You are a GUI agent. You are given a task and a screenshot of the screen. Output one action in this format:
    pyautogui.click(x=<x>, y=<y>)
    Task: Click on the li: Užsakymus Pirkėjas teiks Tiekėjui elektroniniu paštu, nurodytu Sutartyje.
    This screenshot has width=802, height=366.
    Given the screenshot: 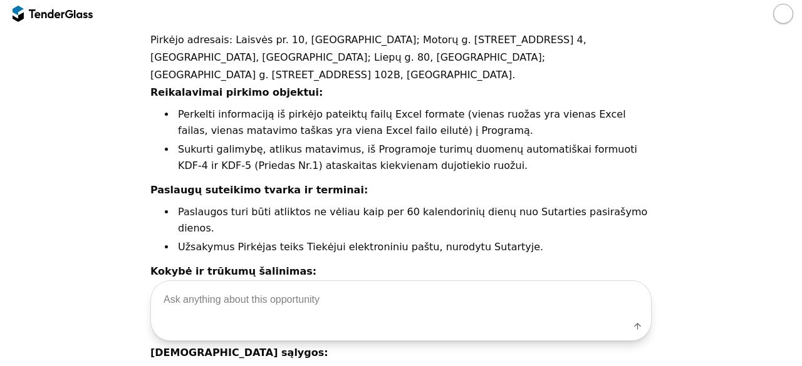 What is the action you would take?
    pyautogui.click(x=413, y=247)
    